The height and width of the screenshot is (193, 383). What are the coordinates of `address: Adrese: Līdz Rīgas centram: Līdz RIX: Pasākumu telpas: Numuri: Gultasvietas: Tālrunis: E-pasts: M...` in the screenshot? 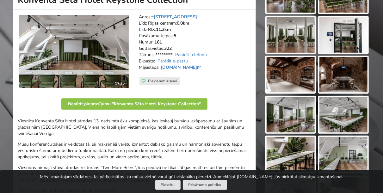 It's located at (195, 46).